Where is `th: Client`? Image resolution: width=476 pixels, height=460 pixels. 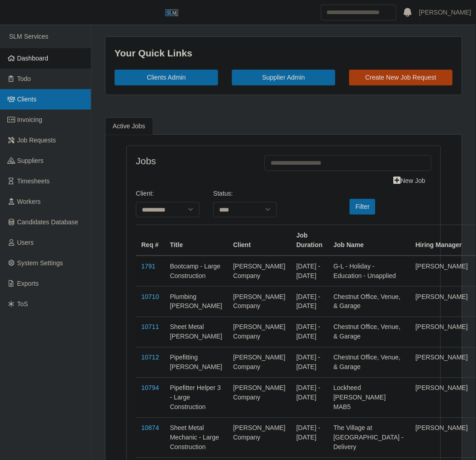
th: Client is located at coordinates (259, 240).